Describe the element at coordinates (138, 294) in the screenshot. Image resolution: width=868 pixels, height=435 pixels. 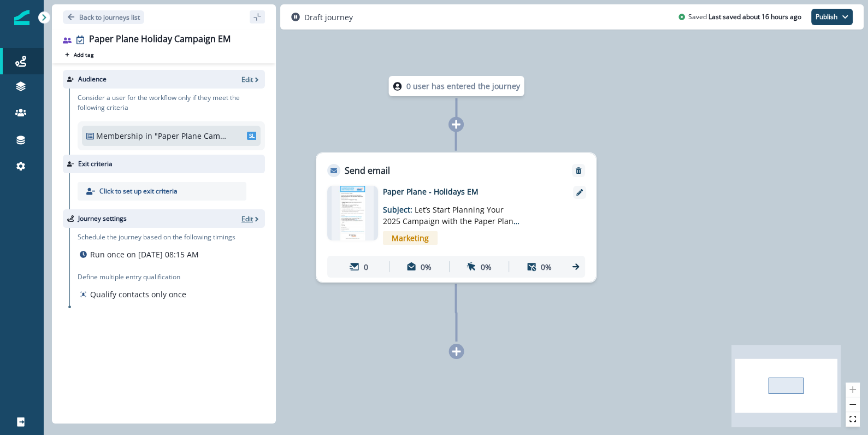
I see `p: Qualify contacts only once` at that location.